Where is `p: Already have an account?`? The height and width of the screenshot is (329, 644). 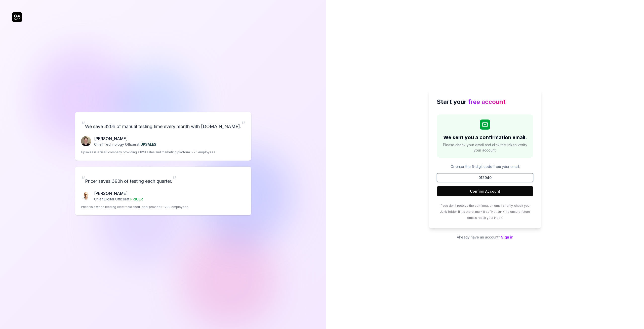
p: Already have an account? is located at coordinates (485, 237).